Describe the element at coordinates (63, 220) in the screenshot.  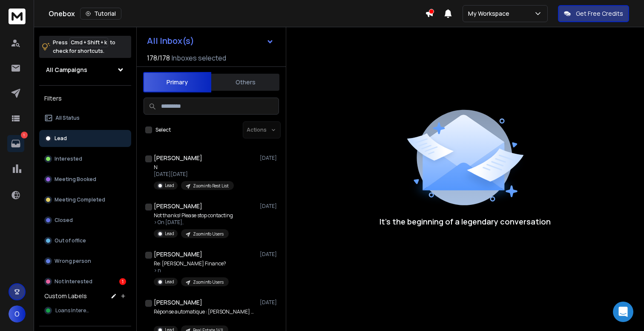
I see `p: Closed` at that location.